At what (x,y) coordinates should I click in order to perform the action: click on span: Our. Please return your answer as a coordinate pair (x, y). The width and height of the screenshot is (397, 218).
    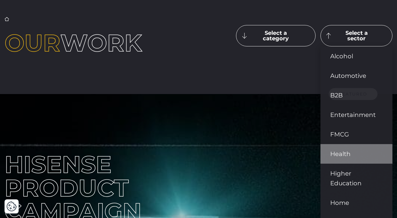
    Looking at the image, I should click on (32, 43).